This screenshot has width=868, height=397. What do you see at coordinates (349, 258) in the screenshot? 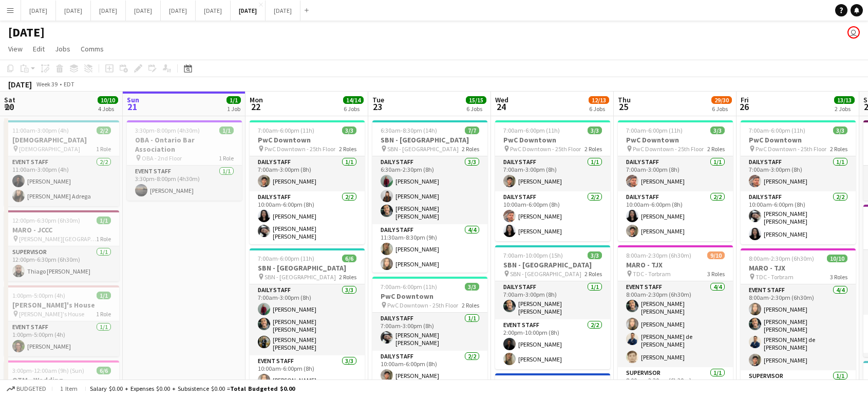
I see `span: 6/6` at bounding box center [349, 258].